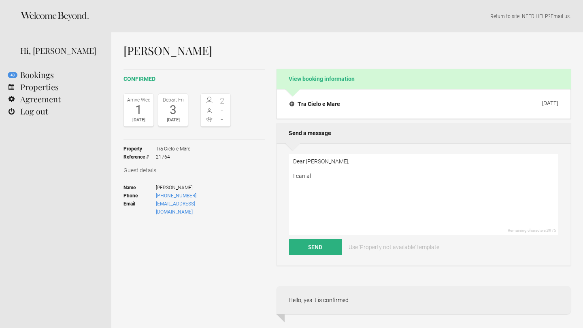  What do you see at coordinates (424, 79) in the screenshot?
I see `h2: View booking information` at bounding box center [424, 79].